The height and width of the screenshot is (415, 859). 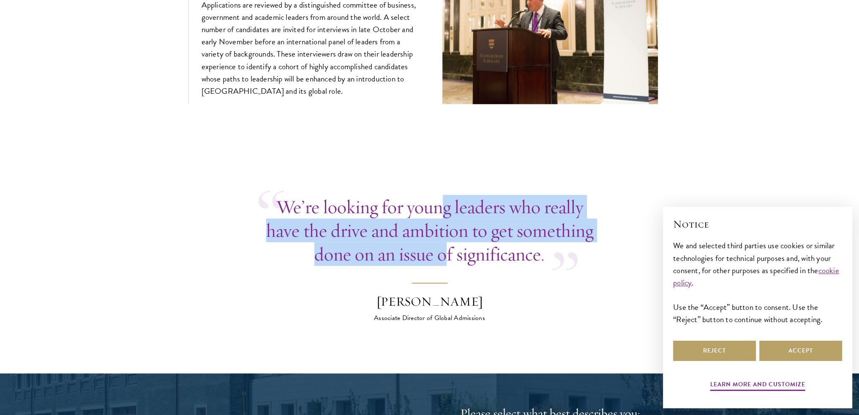 What do you see at coordinates (430, 318) in the screenshot?
I see `div: Associate Director of Global Admissions` at bounding box center [430, 318].